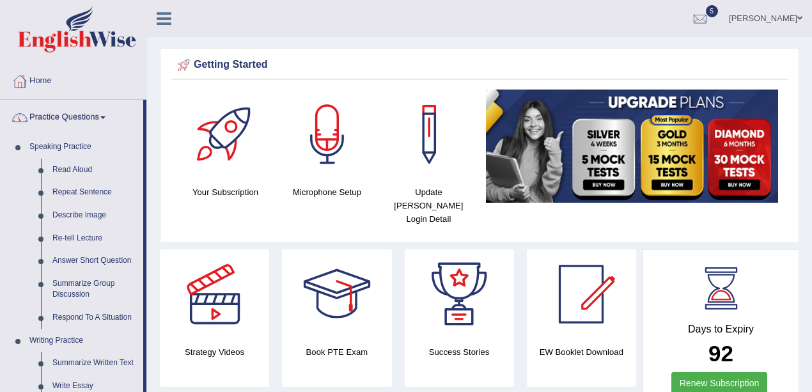 The height and width of the screenshot is (392, 812). I want to click on span: 5, so click(713, 11).